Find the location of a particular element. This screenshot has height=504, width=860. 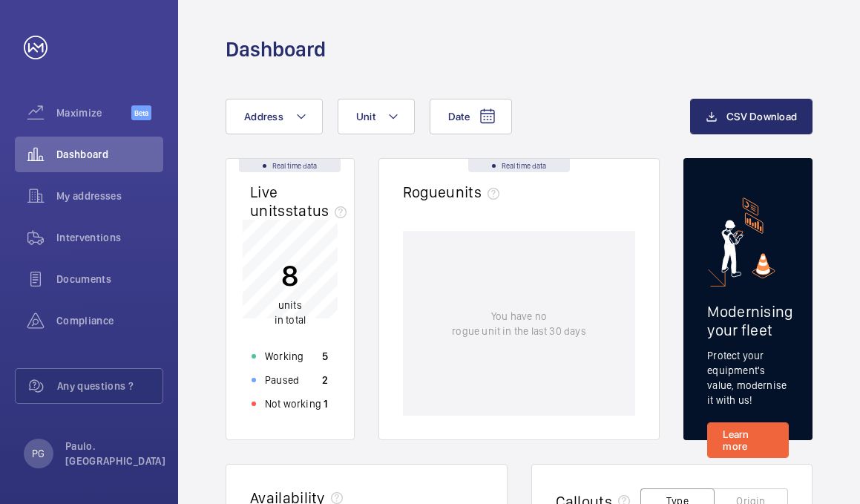

h1: Dashboard is located at coordinates (275, 49).